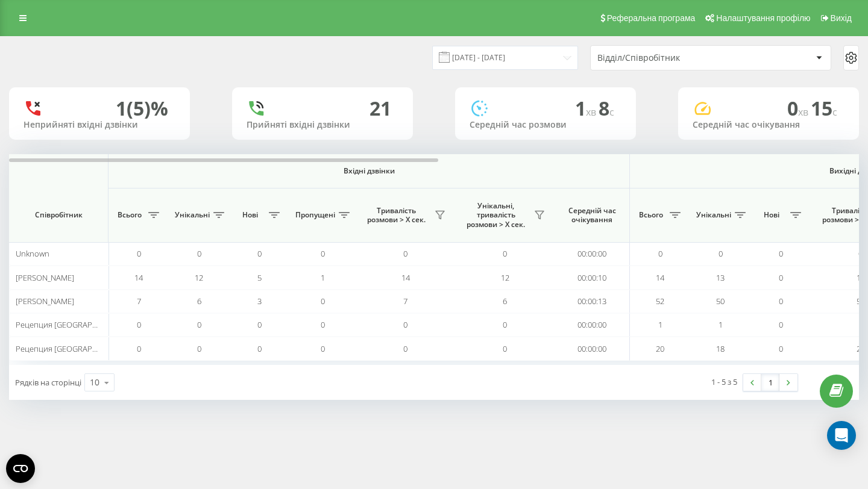  I want to click on span: 3, so click(259, 301).